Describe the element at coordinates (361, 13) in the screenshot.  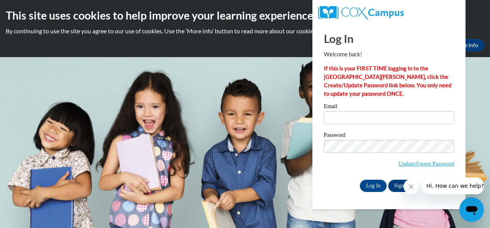
I see `img: COX Campus` at that location.